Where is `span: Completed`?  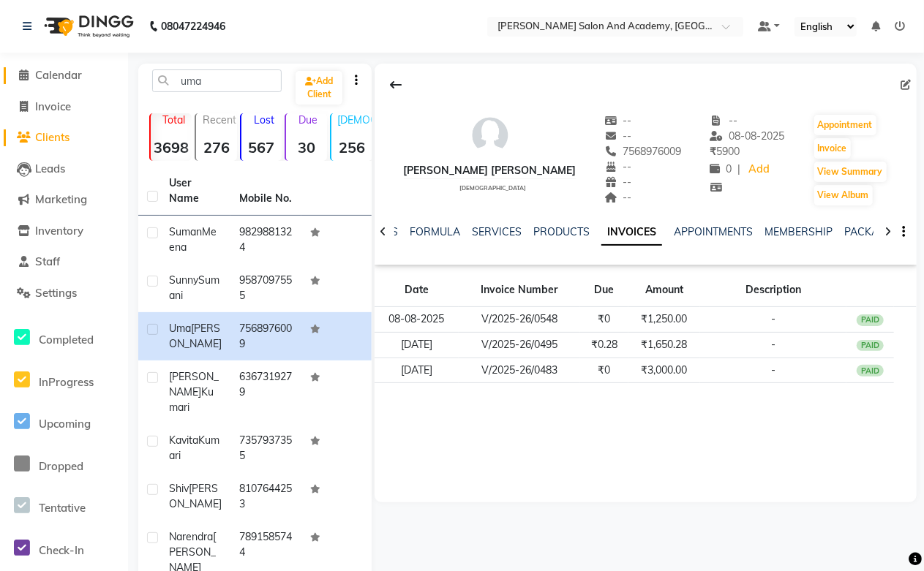
span: Completed is located at coordinates (66, 340).